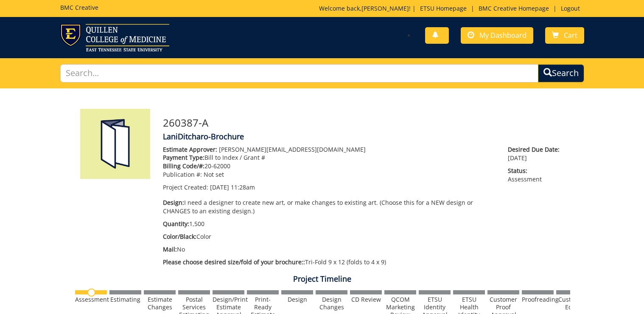 This screenshot has height=314, width=644. What do you see at coordinates (570, 8) in the screenshot?
I see `a: Logout` at bounding box center [570, 8].